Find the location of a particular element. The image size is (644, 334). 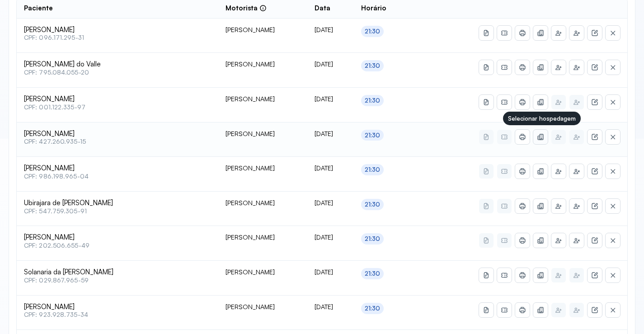

span: Horário is located at coordinates (374, 8).